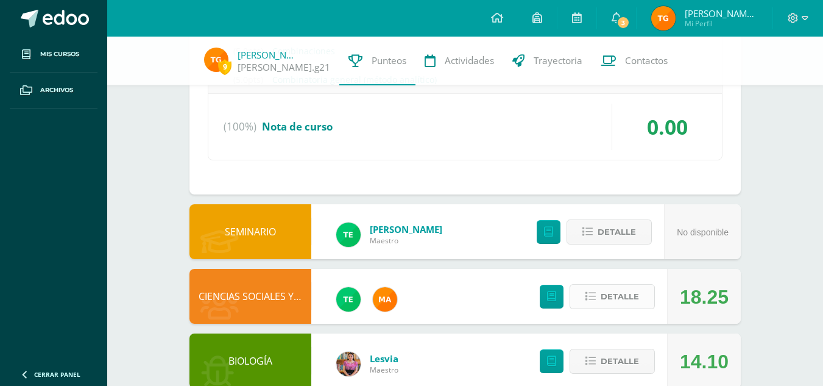 The height and width of the screenshot is (386, 823). What do you see at coordinates (384, 358) in the screenshot?
I see `a: Lesvia` at bounding box center [384, 358].